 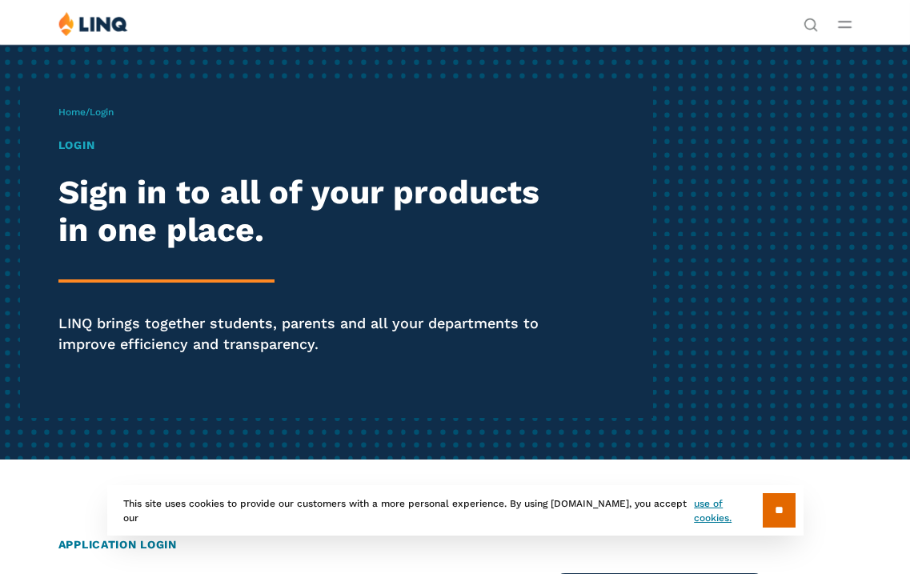 I want to click on h2: Sign in to all of your products in one place., so click(x=308, y=211).